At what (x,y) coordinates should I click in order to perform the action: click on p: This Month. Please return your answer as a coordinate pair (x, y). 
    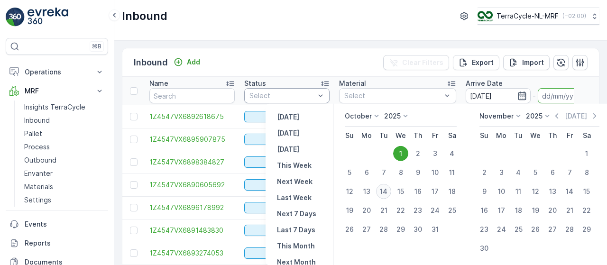
    Looking at the image, I should click on (296, 246).